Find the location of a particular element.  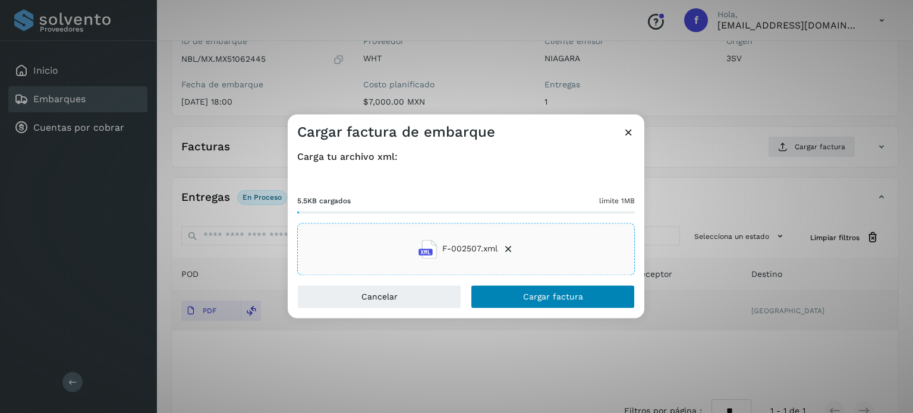

h4: Carga tu archivo xml: is located at coordinates (466, 156).